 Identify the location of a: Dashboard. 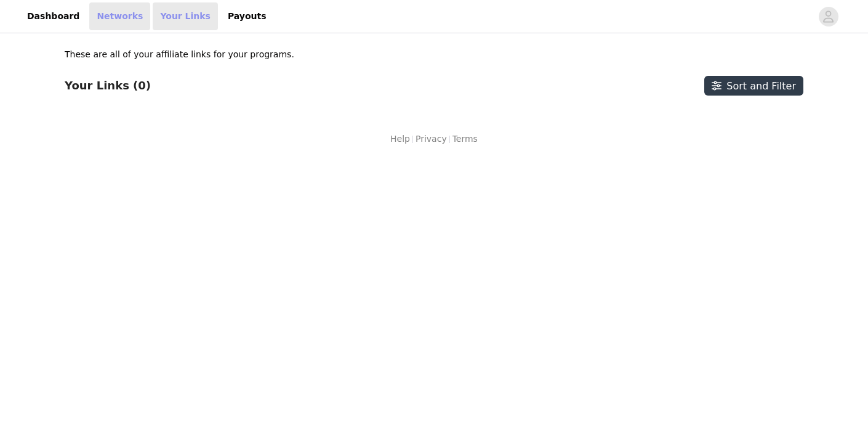
(53, 16).